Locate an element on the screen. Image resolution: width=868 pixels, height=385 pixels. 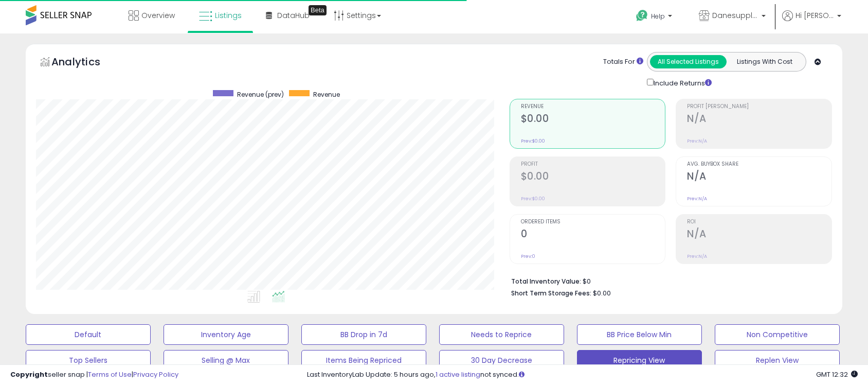
span: Listings is located at coordinates (228, 16).